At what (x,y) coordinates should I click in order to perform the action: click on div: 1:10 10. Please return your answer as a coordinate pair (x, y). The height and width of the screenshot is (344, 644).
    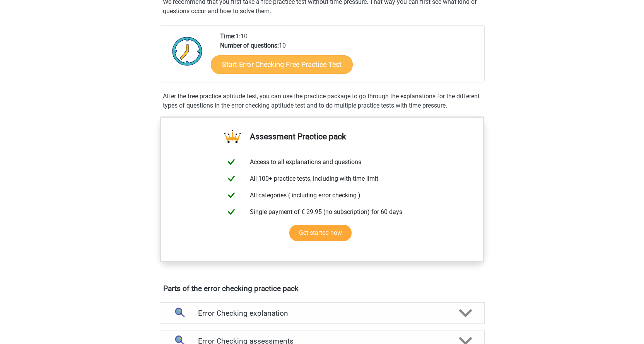
    Looking at the image, I should click on (349, 57).